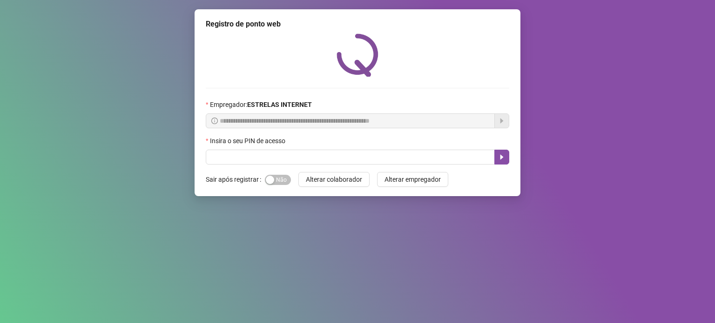 The height and width of the screenshot is (323, 715). I want to click on span: info-circle, so click(215, 121).